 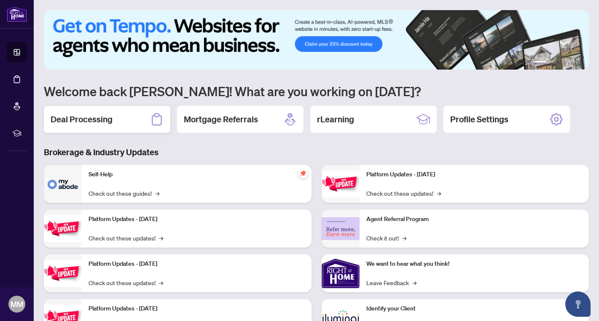 What do you see at coordinates (391, 282) in the screenshot?
I see `a: Leave Feedback→` at bounding box center [391, 282].